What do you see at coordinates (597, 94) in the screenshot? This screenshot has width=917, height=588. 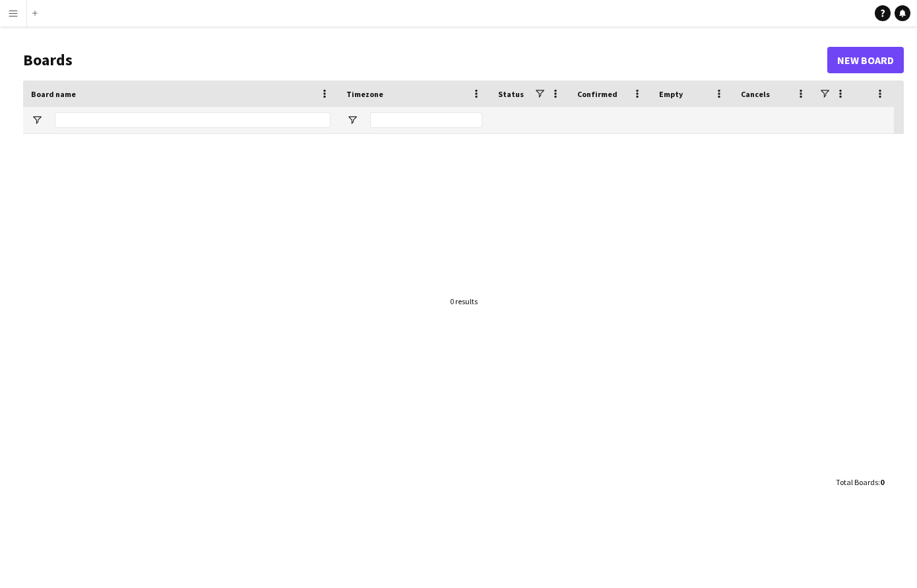 I see `span: Confirmed` at bounding box center [597, 94].